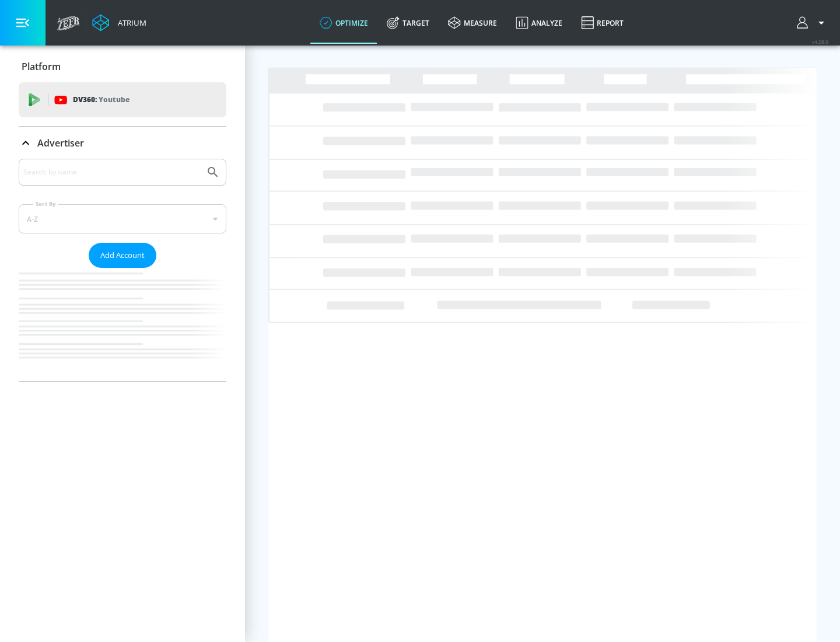 The image size is (840, 642). Describe the element at coordinates (123, 100) in the screenshot. I see `div: DV360: Youtube` at that location.